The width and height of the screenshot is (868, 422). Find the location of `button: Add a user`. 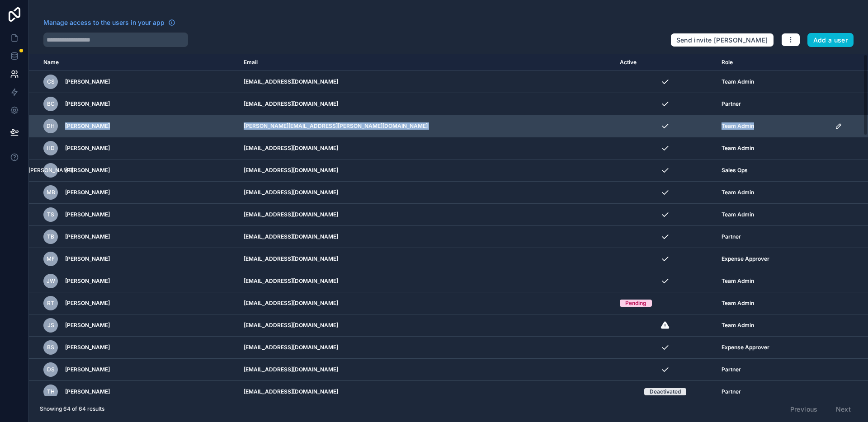

button: Add a user is located at coordinates (830, 40).